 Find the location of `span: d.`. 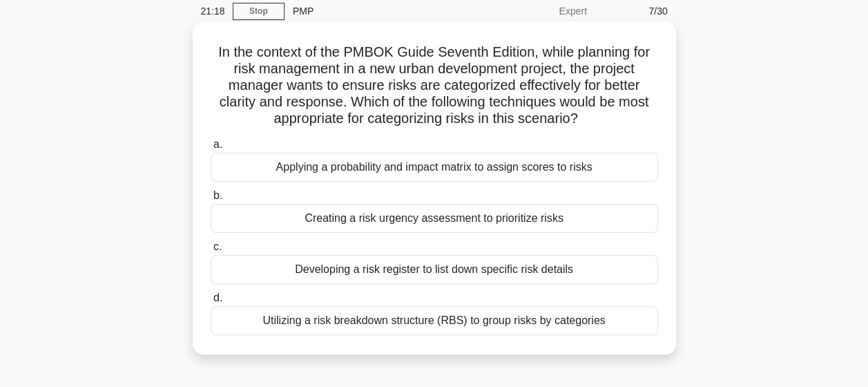

span: d. is located at coordinates (218, 297).